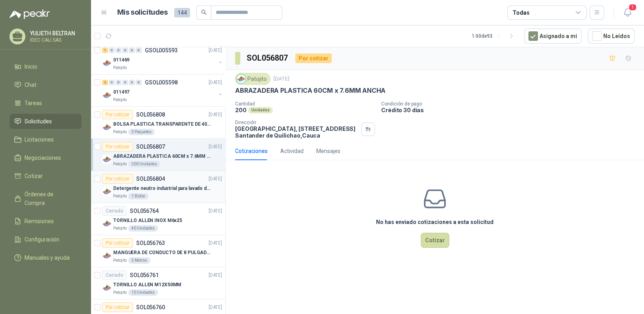 The width and height of the screenshot is (644, 314). What do you see at coordinates (292, 151) in the screenshot?
I see `div: Actividad` at bounding box center [292, 151].